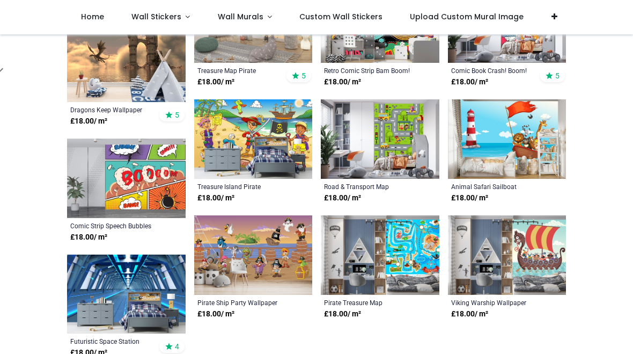  What do you see at coordinates (369, 186) in the screenshot?
I see `a: Road & Transport Map Wallpaper` at bounding box center [369, 186].